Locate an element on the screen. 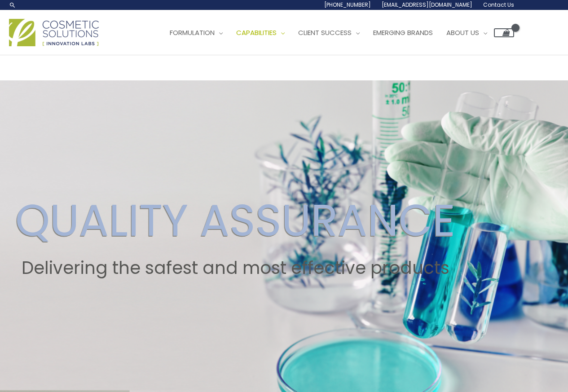 The width and height of the screenshot is (568, 392). a: Search icon link is located at coordinates (12, 5).